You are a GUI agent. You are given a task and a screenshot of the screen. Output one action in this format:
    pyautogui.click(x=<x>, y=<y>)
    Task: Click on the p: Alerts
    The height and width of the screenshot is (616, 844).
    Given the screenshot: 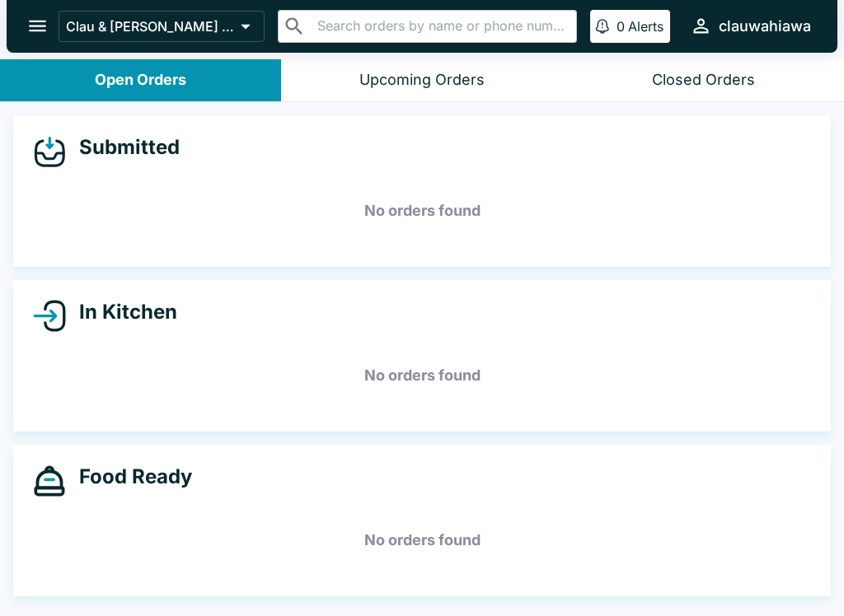 What is the action you would take?
    pyautogui.click(x=645, y=26)
    